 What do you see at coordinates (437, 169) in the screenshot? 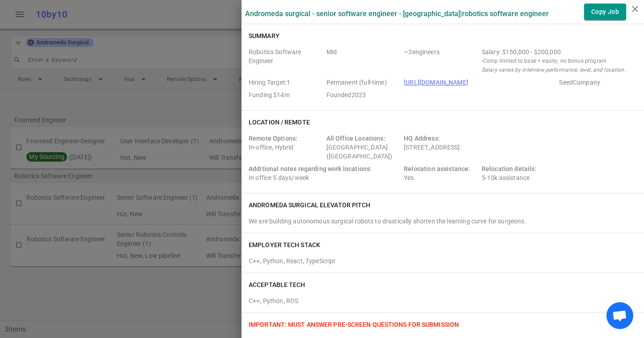
I see `span: Relocation assistance:` at bounding box center [437, 169].